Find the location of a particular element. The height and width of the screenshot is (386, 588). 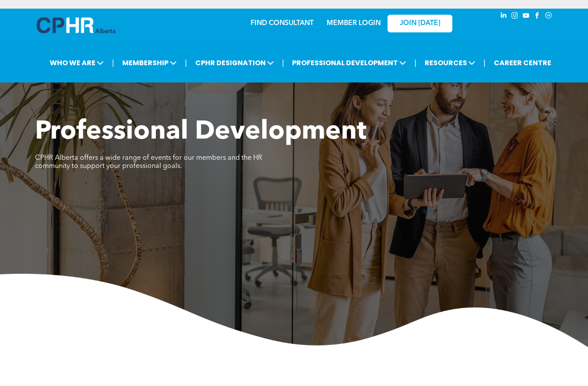

a: youtube is located at coordinates (526, 17).